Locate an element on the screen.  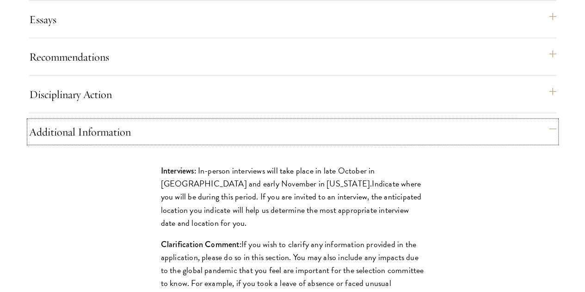
button: Recommendations is located at coordinates (293, 57).